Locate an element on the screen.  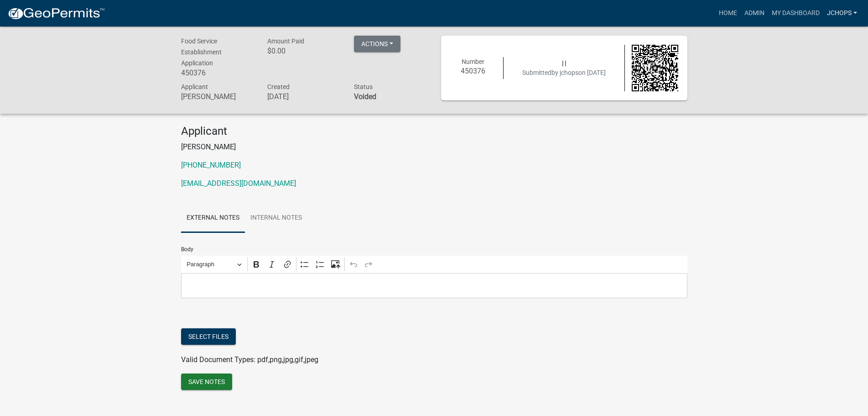
span: Created is located at coordinates (278, 87).